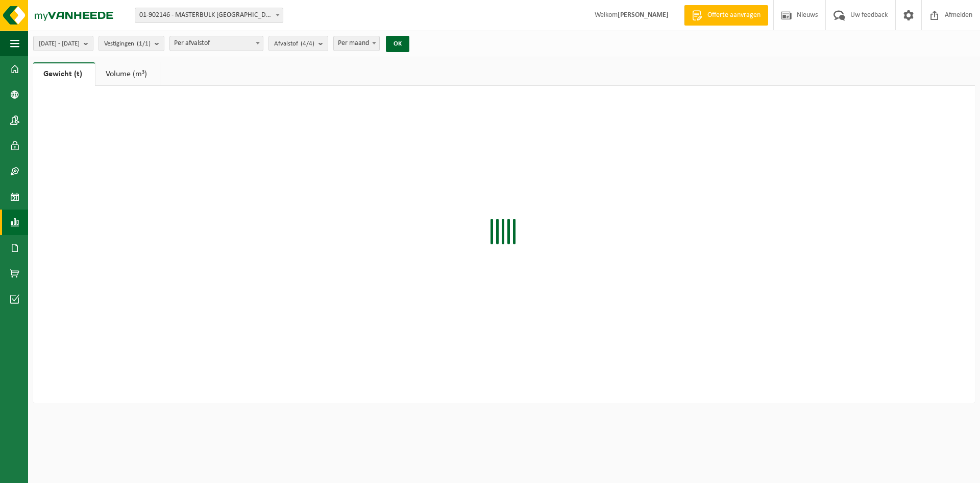  Describe the element at coordinates (299, 43) in the screenshot. I see `button: Afvalstof(4/4)` at that location.